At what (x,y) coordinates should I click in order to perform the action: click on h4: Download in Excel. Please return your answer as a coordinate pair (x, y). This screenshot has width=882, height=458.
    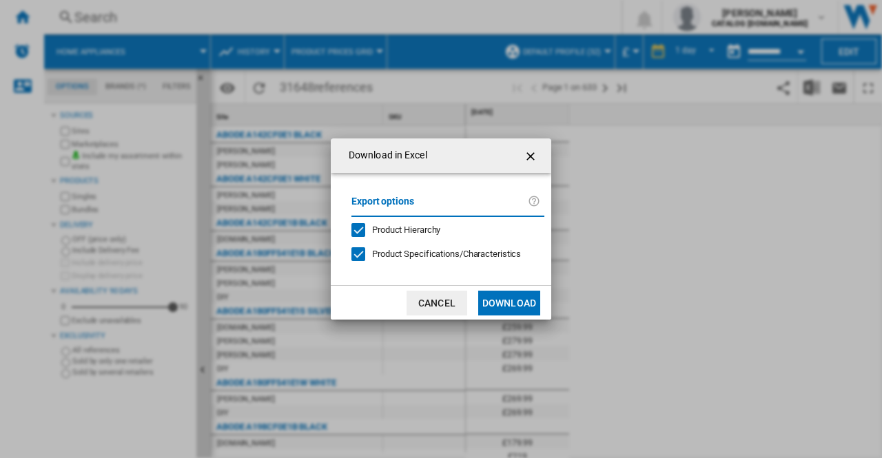
    Looking at the image, I should click on (385, 156).